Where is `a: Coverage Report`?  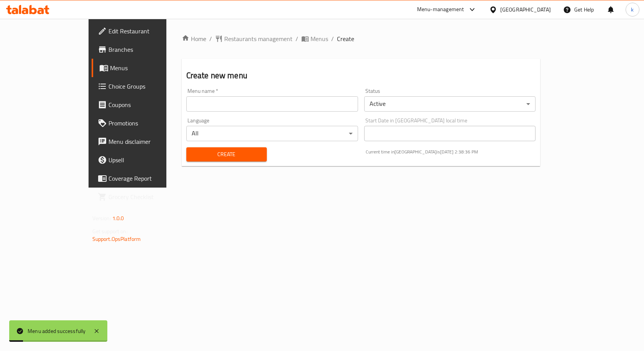 a: Coverage Report is located at coordinates (144, 178).